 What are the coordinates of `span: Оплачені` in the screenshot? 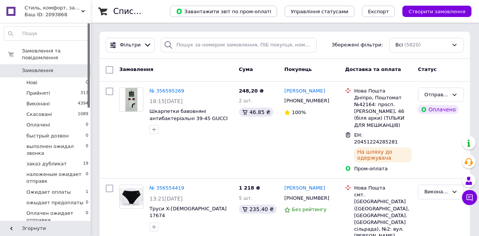 It's located at (38, 125).